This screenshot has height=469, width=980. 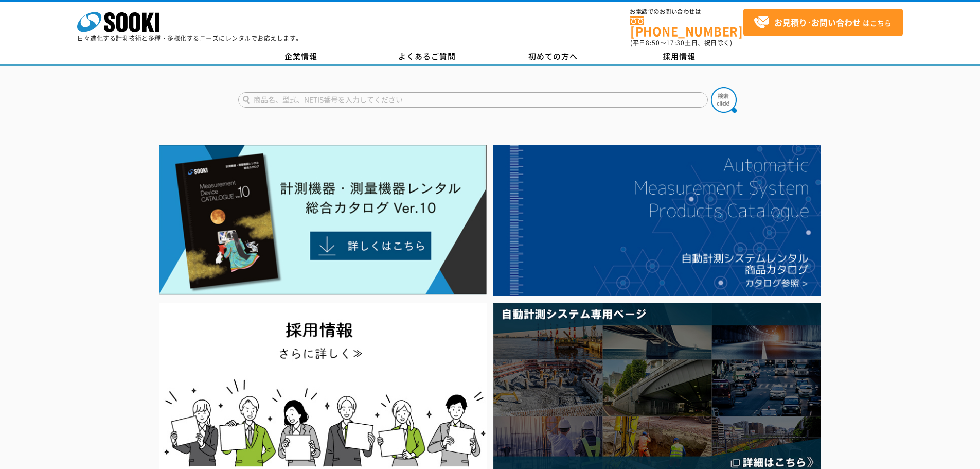 What do you see at coordinates (553, 57) in the screenshot?
I see `a: 初めての方へ` at bounding box center [553, 57].